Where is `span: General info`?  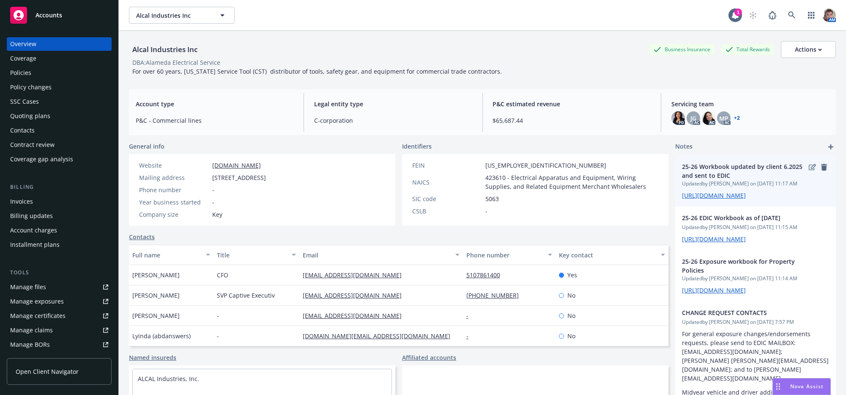 span: General info is located at coordinates (147, 146).